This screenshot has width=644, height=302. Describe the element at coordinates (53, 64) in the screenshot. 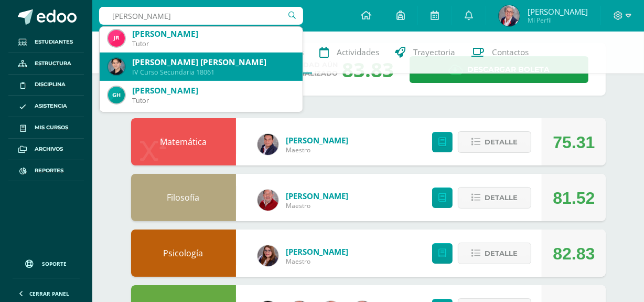

I see `span: Estructura` at that location.